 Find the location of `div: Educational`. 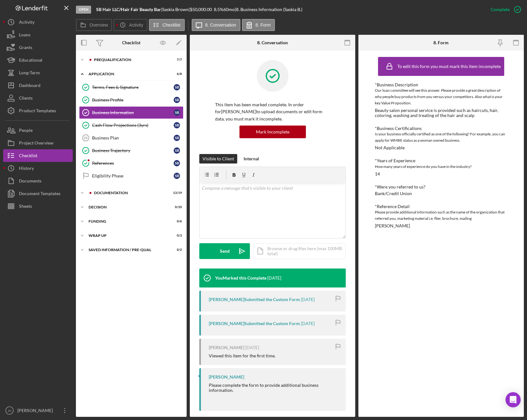

div: Educational is located at coordinates (31, 61).